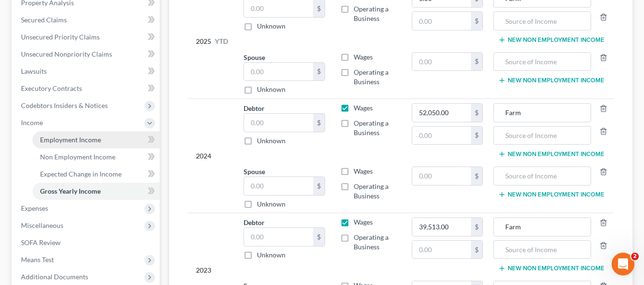 Image resolution: width=644 pixels, height=285 pixels. I want to click on span: 2, so click(635, 256).